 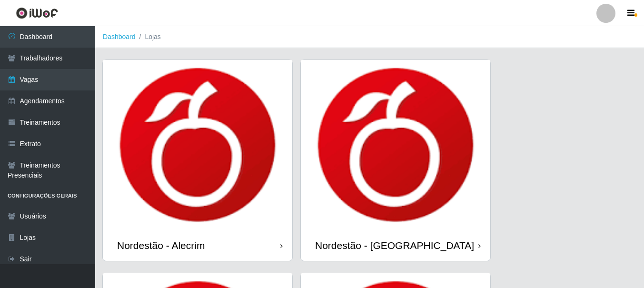 I want to click on img: CoreUI Logo, so click(x=37, y=13).